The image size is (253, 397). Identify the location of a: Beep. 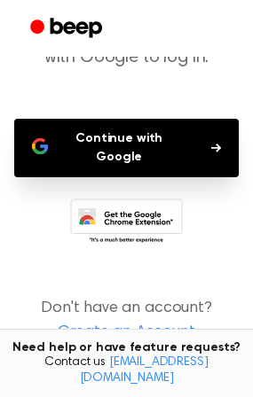
(67, 28).